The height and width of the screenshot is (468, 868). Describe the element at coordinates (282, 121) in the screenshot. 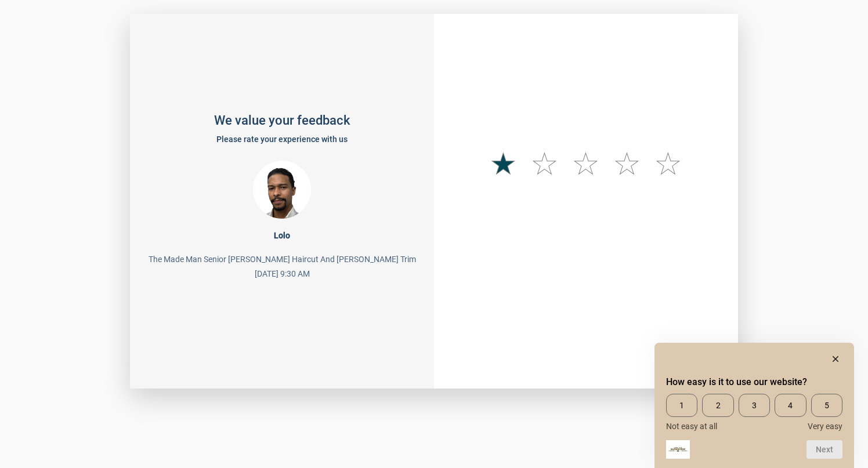

I see `div: We value your feedback` at that location.